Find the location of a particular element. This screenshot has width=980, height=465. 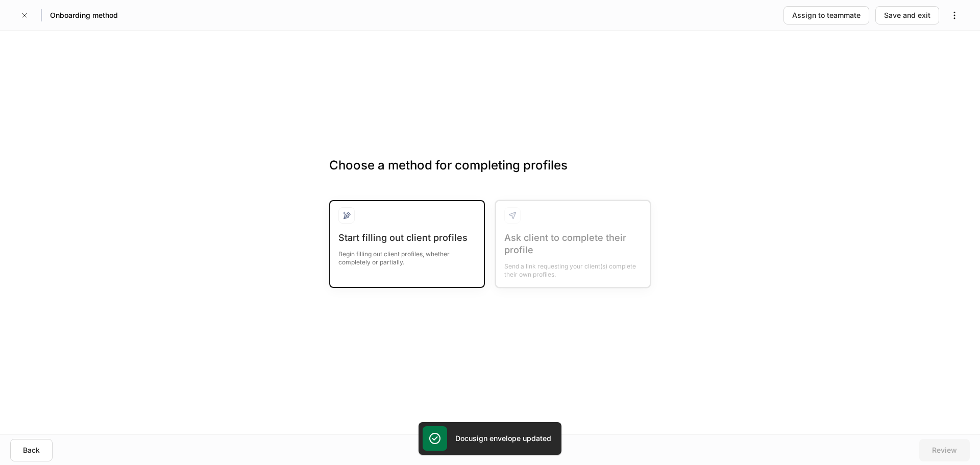

div: Start filling out client profiles is located at coordinates (407, 238).